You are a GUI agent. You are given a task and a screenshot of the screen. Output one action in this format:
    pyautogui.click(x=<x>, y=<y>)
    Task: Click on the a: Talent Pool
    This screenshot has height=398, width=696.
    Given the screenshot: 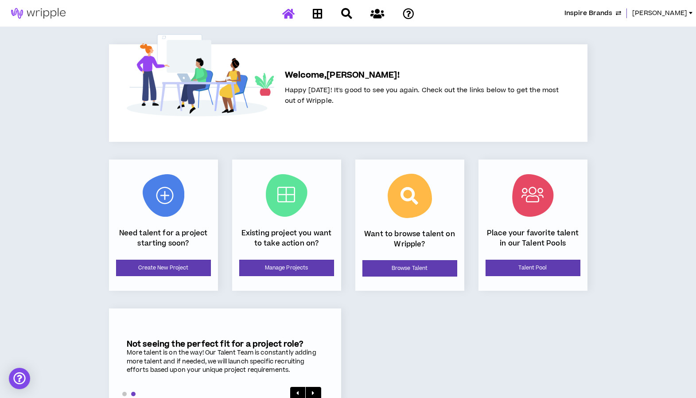 What is the action you would take?
    pyautogui.click(x=533, y=268)
    